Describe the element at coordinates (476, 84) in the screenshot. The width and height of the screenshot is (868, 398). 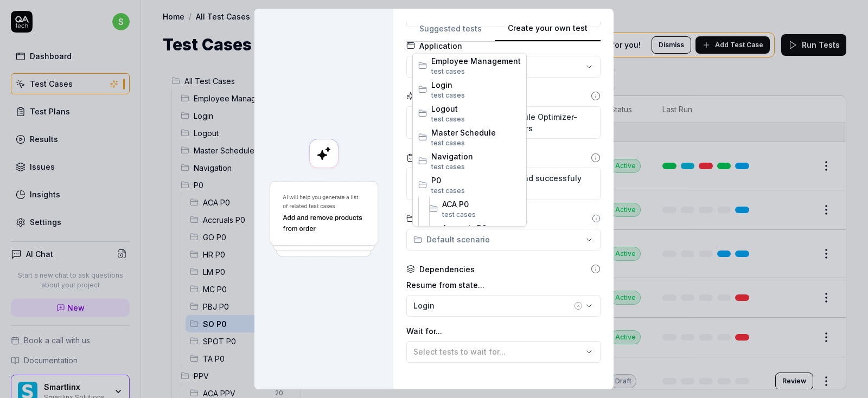
I see `span: Login` at that location.